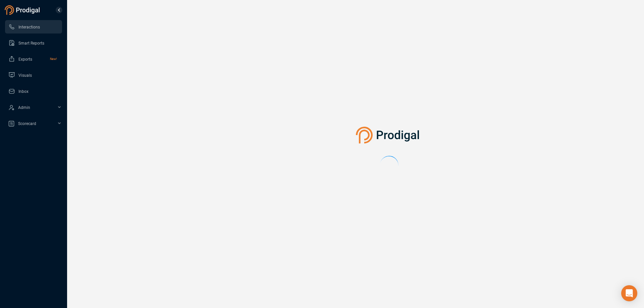 The height and width of the screenshot is (308, 644). I want to click on li: Interactions, so click(34, 27).